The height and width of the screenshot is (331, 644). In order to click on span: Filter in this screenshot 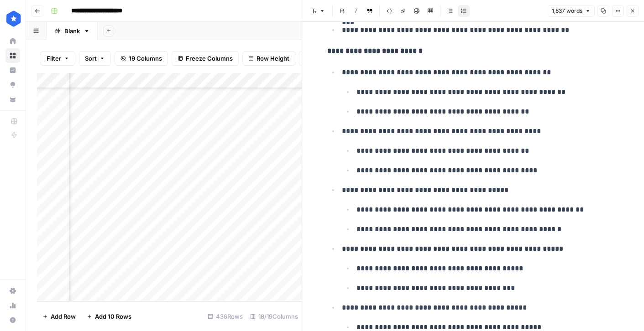, I will do `click(54, 59)`.